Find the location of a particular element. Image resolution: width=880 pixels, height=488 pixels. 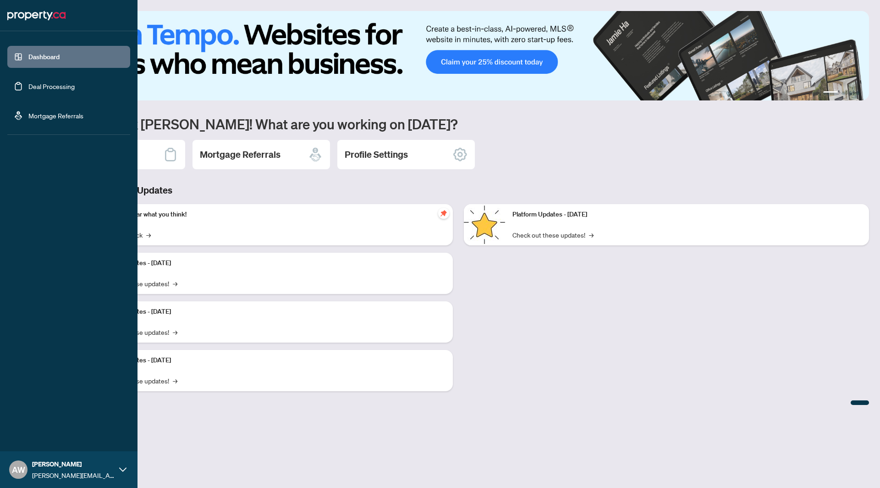

a: Dashboard is located at coordinates (44, 57).